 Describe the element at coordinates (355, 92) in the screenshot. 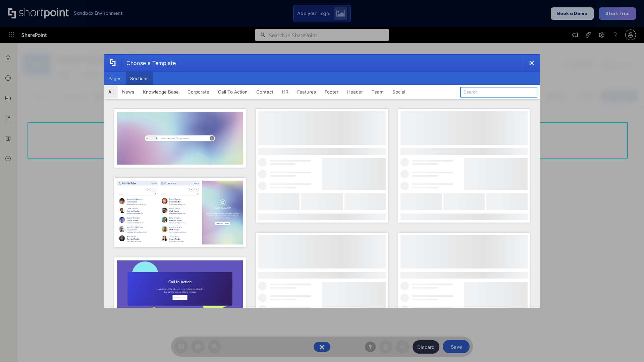

I see `button: Header` at that location.